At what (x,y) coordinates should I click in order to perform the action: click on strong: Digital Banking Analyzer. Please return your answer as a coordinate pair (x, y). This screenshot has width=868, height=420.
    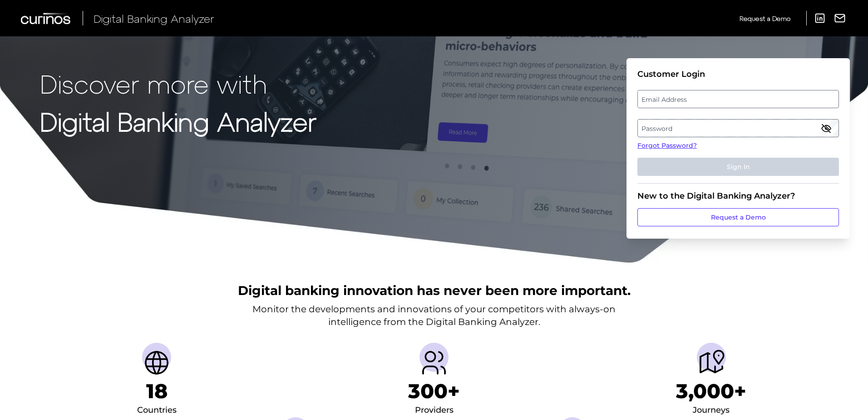
    Looking at the image, I should click on (178, 121).